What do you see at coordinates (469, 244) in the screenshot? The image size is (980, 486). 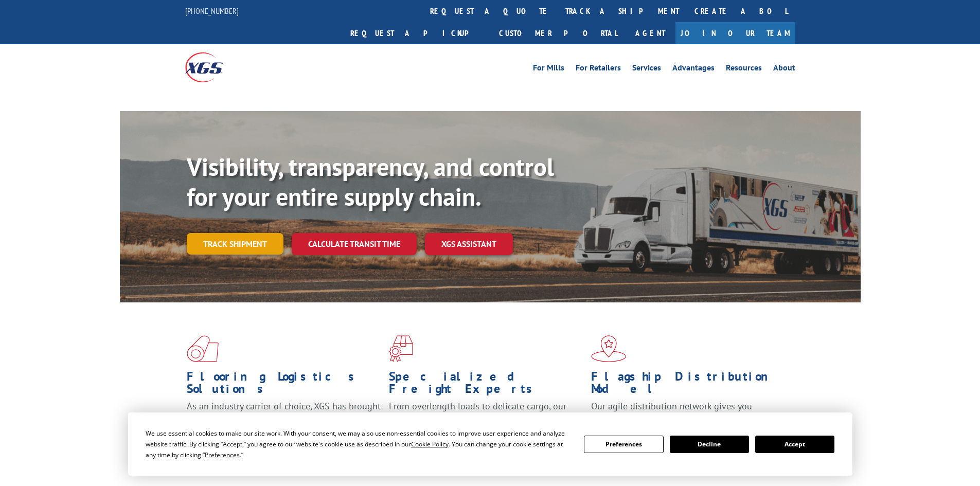 I see `a: XGS ASSISTANT` at bounding box center [469, 244].